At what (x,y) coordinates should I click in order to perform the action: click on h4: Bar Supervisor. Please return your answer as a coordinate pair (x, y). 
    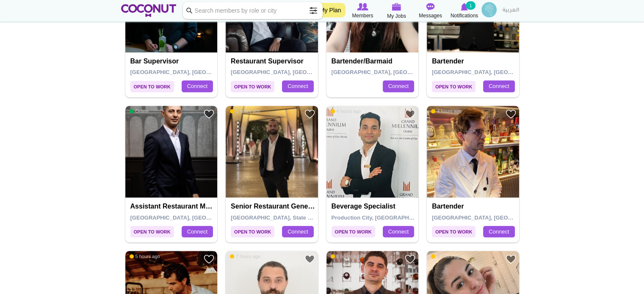
    Looking at the image, I should click on (173, 61).